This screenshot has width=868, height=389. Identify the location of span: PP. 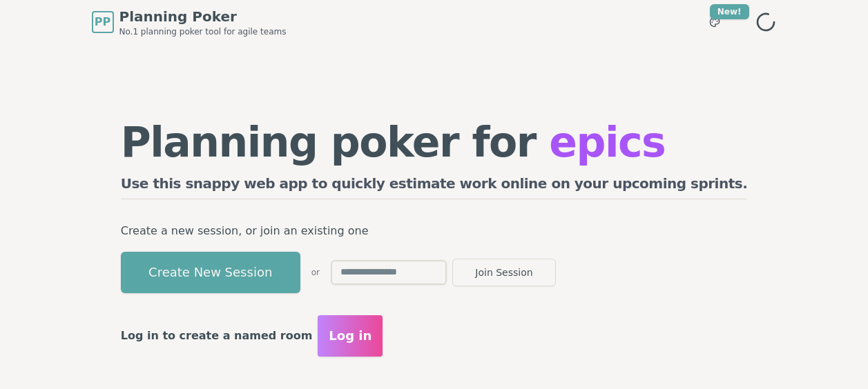
(102, 22).